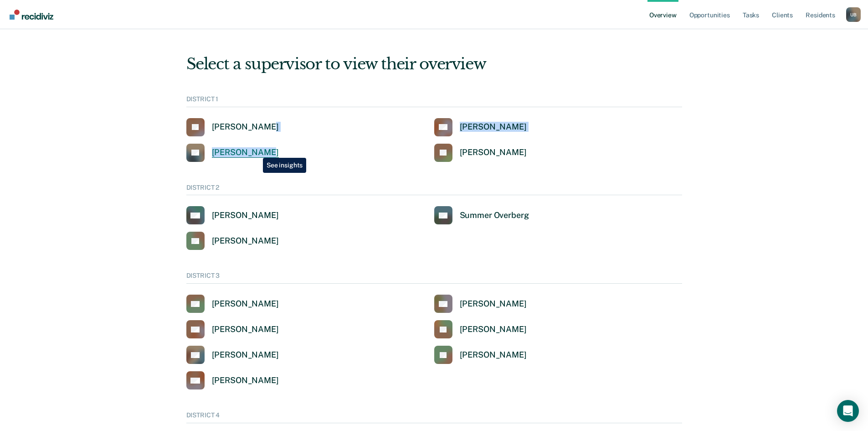 The height and width of the screenshot is (431, 868). Describe the element at coordinates (434, 102) in the screenshot. I see `div: DISTRICT 1` at that location.